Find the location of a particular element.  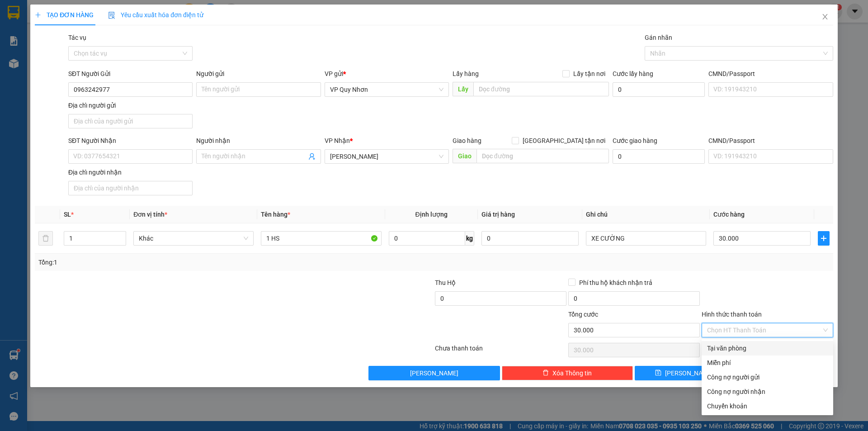

label: Gán nhãn is located at coordinates (658, 37).